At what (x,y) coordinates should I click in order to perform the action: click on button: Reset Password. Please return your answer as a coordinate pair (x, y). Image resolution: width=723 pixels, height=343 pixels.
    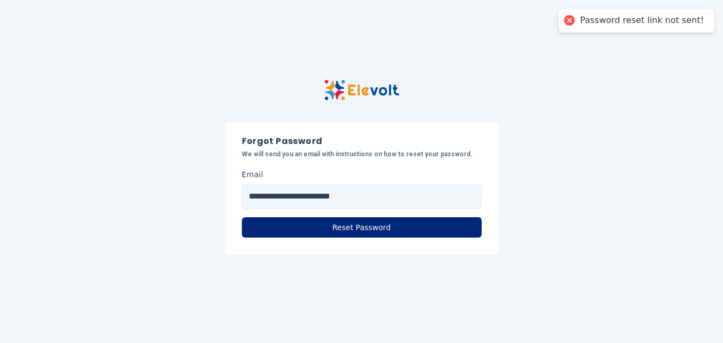
    Looking at the image, I should click on (362, 228).